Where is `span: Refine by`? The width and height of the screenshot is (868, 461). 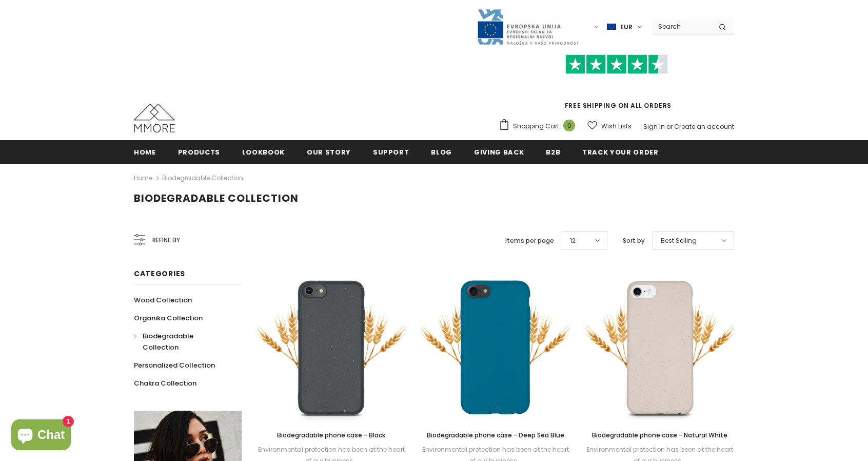
span: Refine by is located at coordinates (167, 240).